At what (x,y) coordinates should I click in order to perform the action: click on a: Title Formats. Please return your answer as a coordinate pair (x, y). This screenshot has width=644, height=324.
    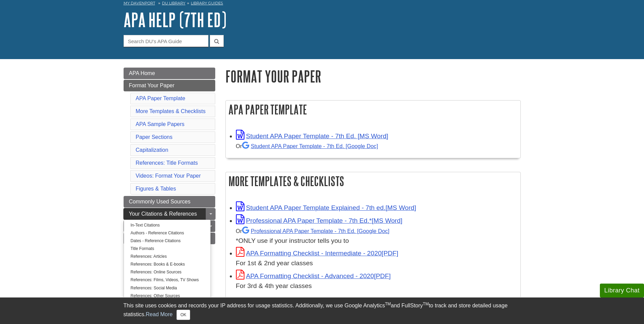
    Looking at the image, I should click on (167, 248).